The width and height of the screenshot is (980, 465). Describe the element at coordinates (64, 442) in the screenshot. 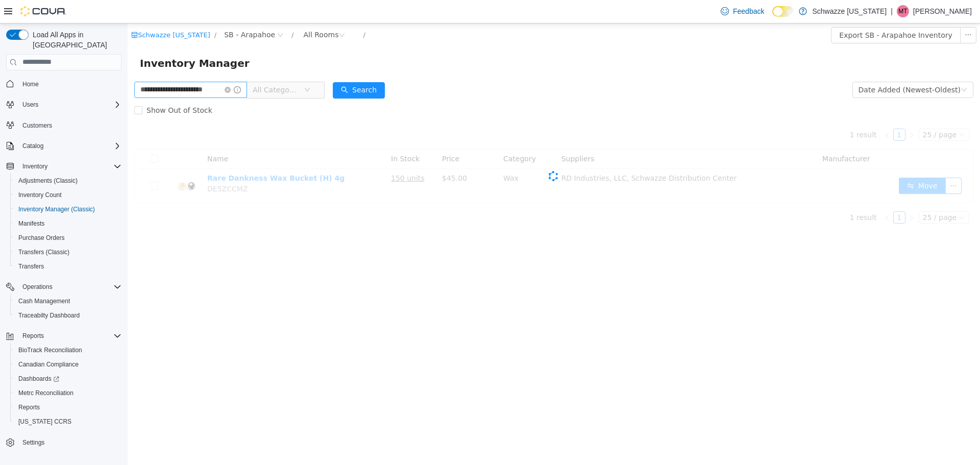

I see `button: Settings` at that location.